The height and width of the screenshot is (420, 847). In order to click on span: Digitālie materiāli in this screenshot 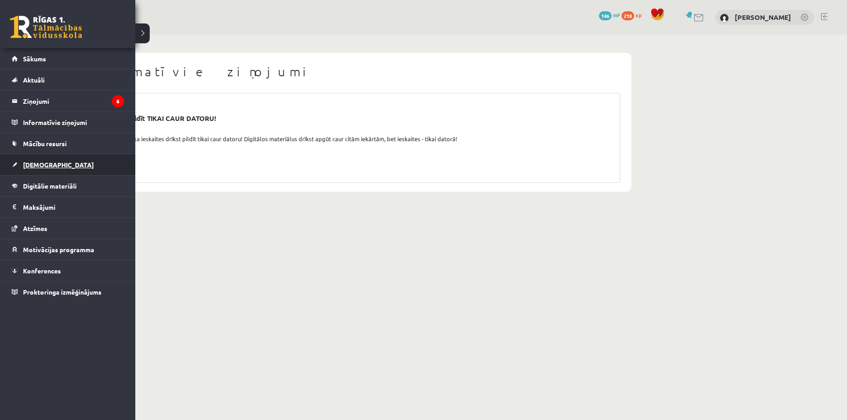, I will do `click(50, 186)`.